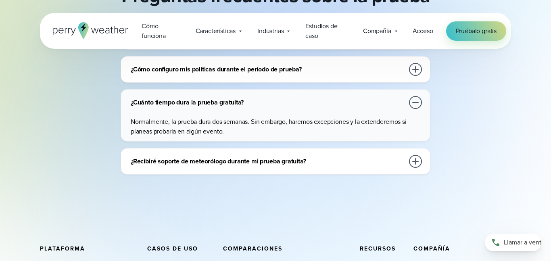 The image size is (551, 261). I want to click on font: Recursos, so click(378, 249).